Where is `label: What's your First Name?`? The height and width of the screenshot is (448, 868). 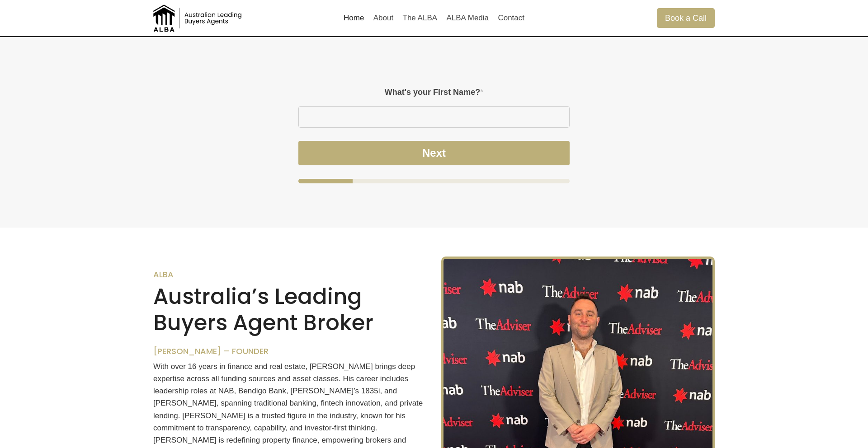 label: What's your First Name? is located at coordinates (434, 93).